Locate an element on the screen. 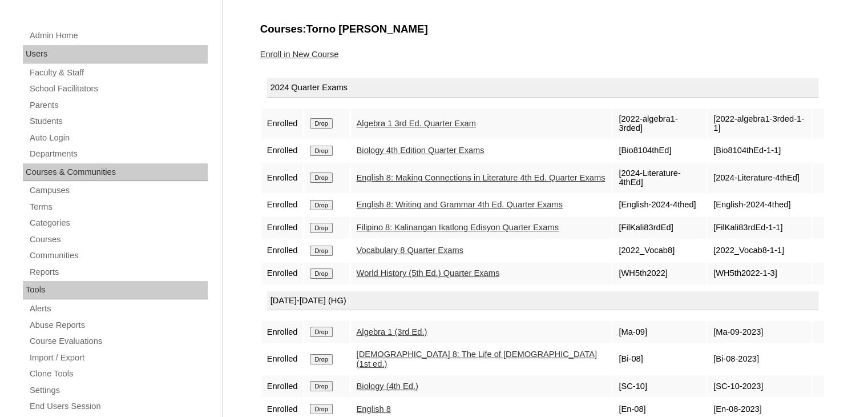 The height and width of the screenshot is (417, 868). a: Abuse Reports is located at coordinates (118, 324).